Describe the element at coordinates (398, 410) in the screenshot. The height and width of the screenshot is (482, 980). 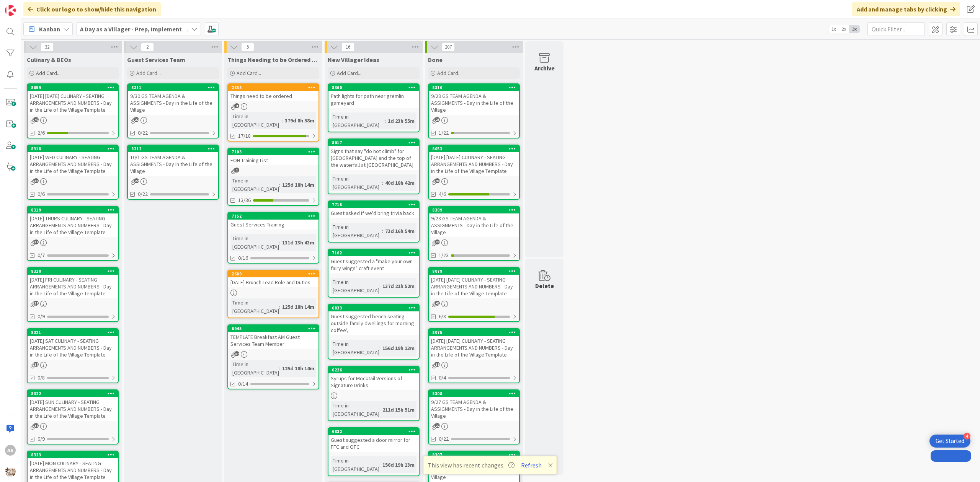
I see `div: 211d 15h 51m` at that location.